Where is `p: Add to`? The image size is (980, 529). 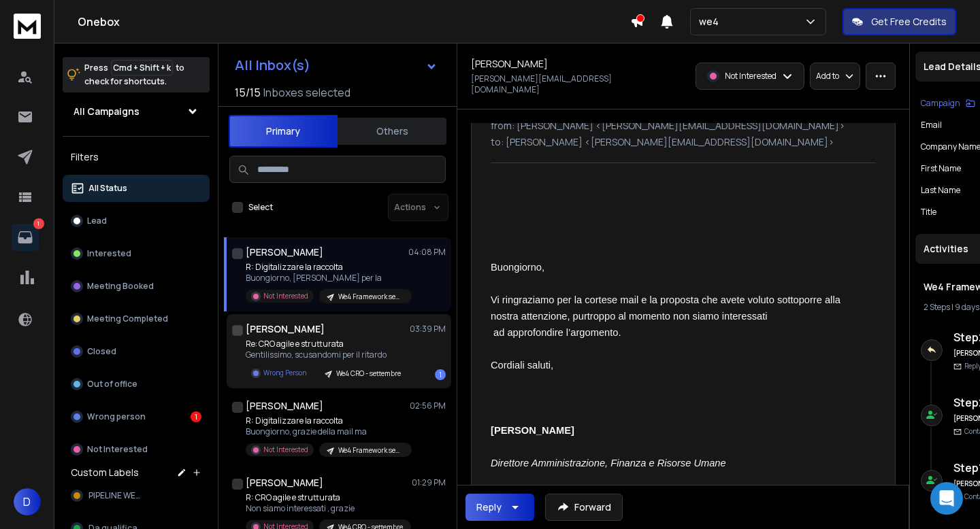
p: Add to is located at coordinates (828, 76).